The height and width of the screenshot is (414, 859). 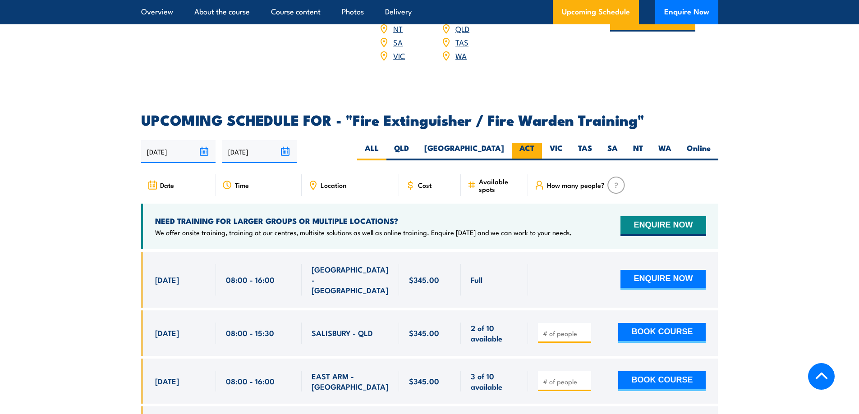 I want to click on p: We offer onsite training, training at our centres, multisite solutions as well as online training..., so click(x=363, y=233).